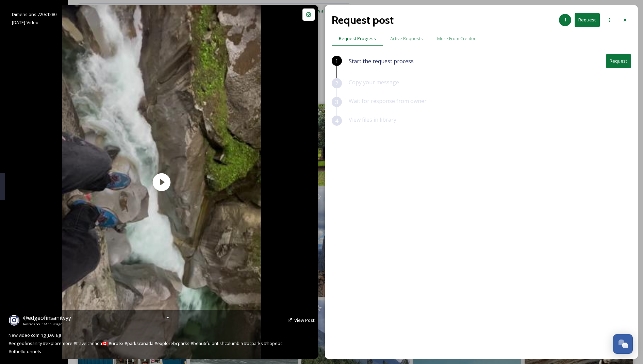 The image size is (643, 364). What do you see at coordinates (374, 82) in the screenshot?
I see `span: Copy your message` at bounding box center [374, 82].